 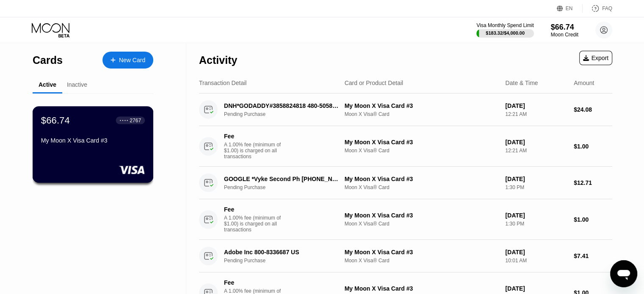 What do you see at coordinates (505, 30) in the screenshot?
I see `div: Visa Monthly Spend Limit$183.32/$4,000.00` at bounding box center [505, 30].